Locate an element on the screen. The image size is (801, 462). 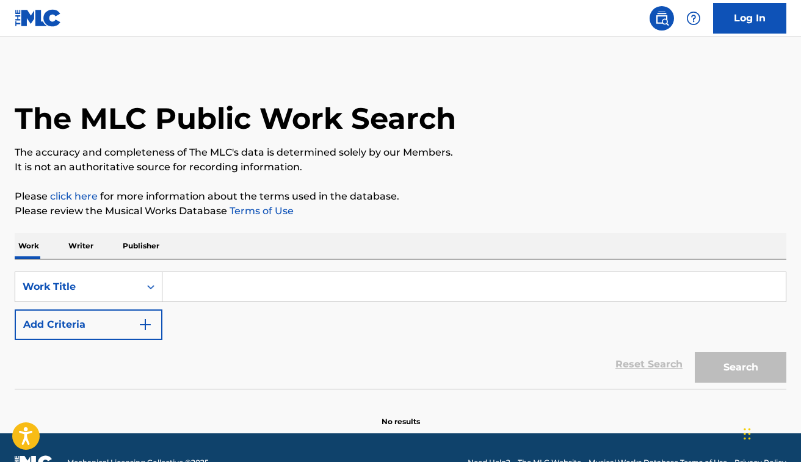
p: It is not an authoritative source for recording information. is located at coordinates (400, 167).